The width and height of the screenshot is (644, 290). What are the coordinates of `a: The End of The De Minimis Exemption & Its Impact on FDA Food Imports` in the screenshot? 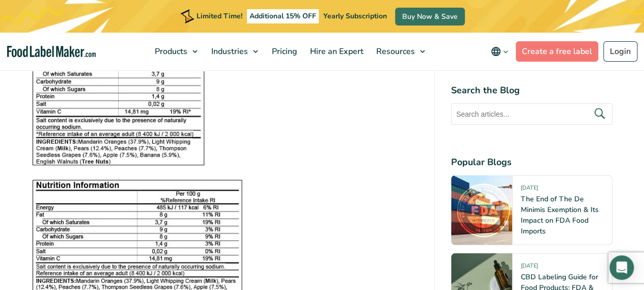 It's located at (560, 215).